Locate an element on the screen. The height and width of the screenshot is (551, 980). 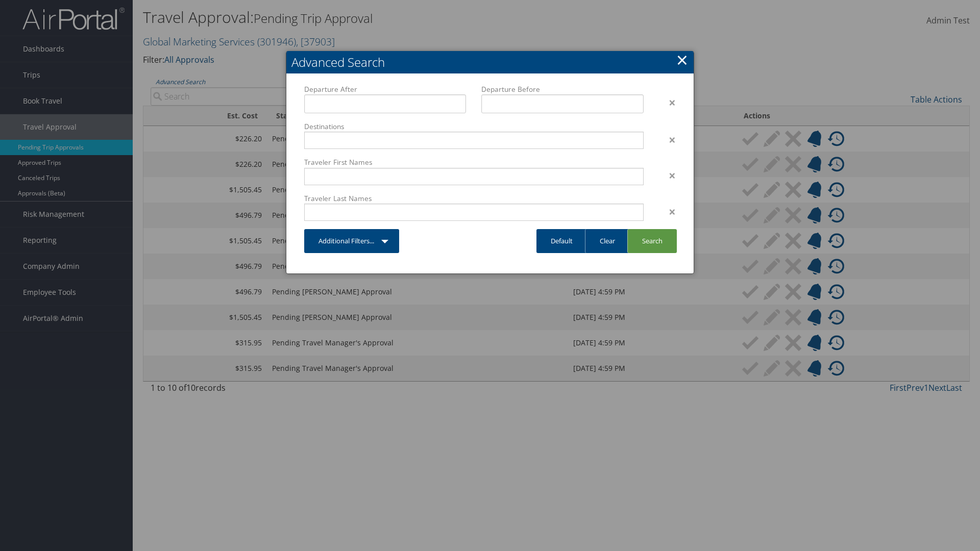
a: Clear is located at coordinates (607, 241).